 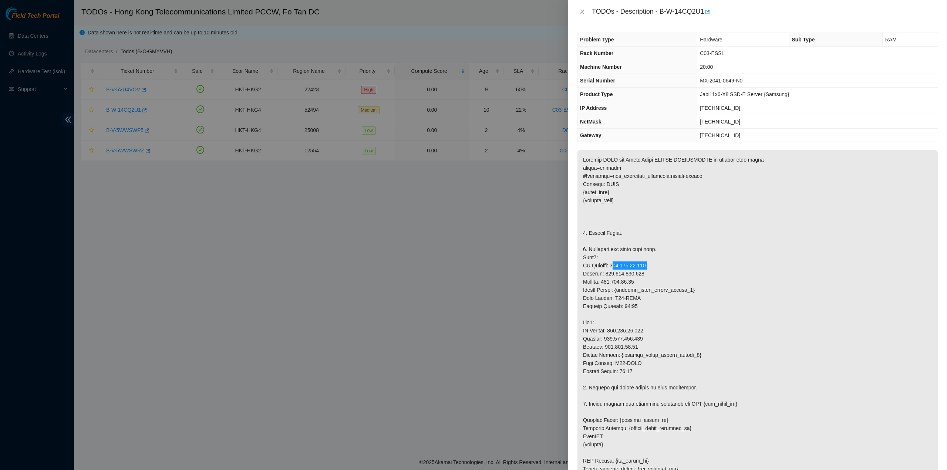 I want to click on span: Hardware, so click(x=711, y=40).